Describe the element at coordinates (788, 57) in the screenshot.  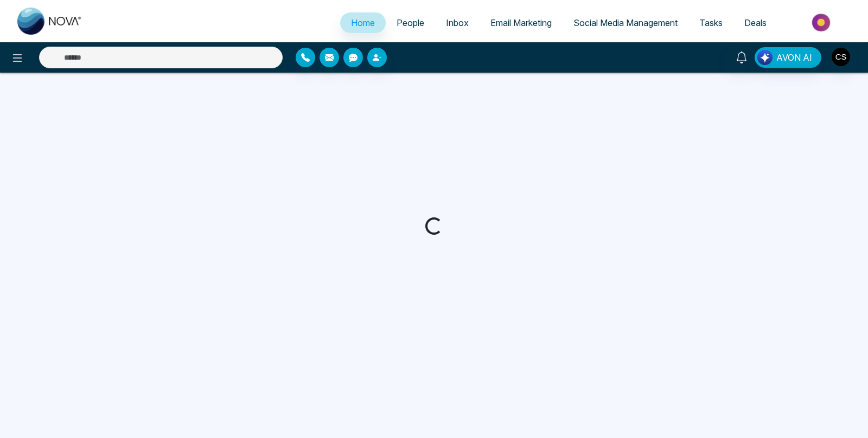
I see `button: AVON AI` at that location.